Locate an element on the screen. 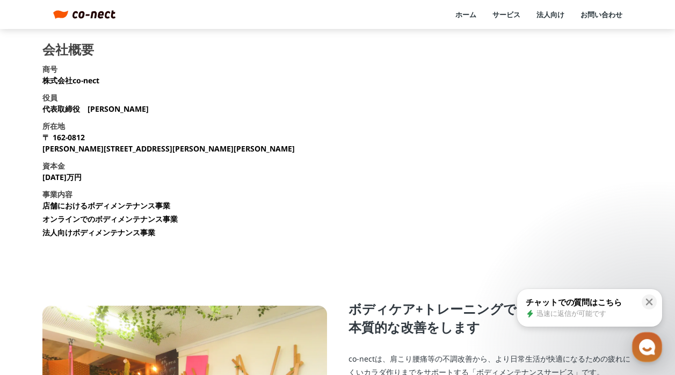  h3: 事業内容 is located at coordinates (57, 194).